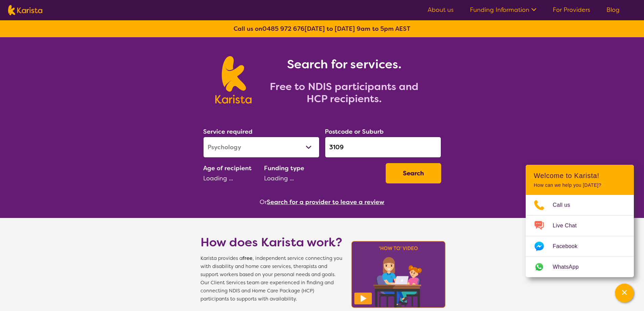 Image resolution: width=644 pixels, height=311 pixels. I want to click on ul: Choose channel, so click(580, 236).